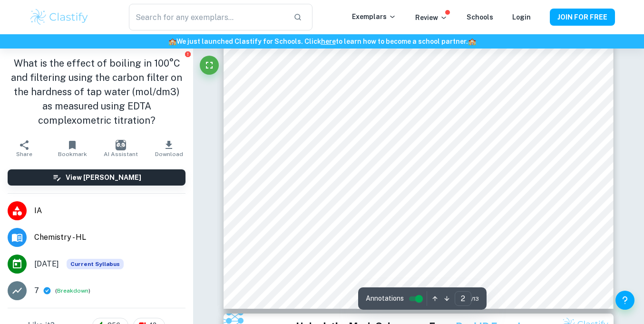 The width and height of the screenshot is (644, 324). Describe the element at coordinates (374, 16) in the screenshot. I see `p: Exemplars` at that location.